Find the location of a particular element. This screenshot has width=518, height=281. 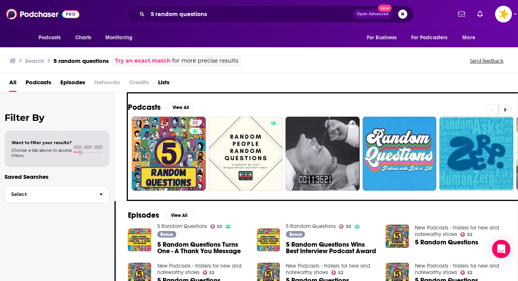

a: PodcastsView All is located at coordinates (161, 107).